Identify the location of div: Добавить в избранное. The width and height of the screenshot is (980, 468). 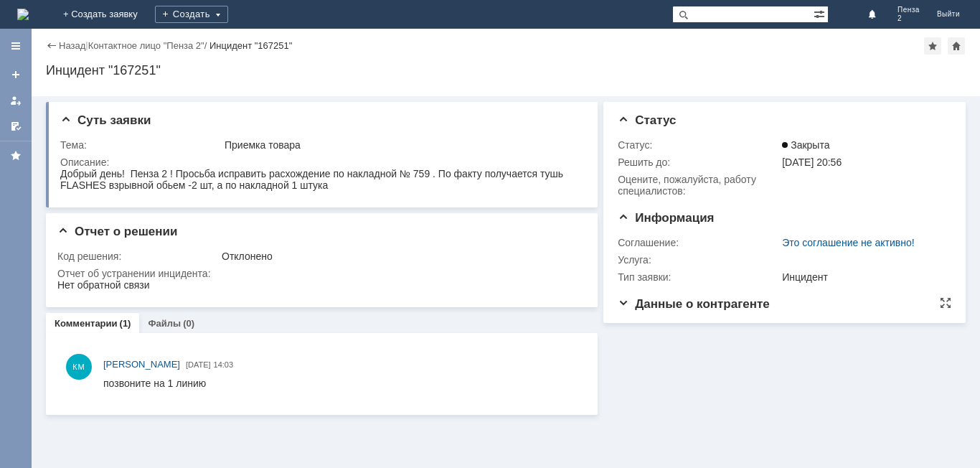
(933, 46).